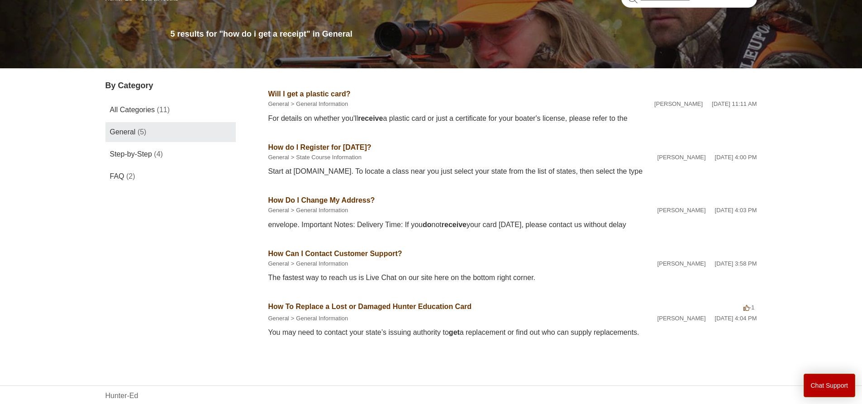  I want to click on div: For details on whether you'll a plastic card or just a certificate for your boater's license, ple..., so click(513, 119).